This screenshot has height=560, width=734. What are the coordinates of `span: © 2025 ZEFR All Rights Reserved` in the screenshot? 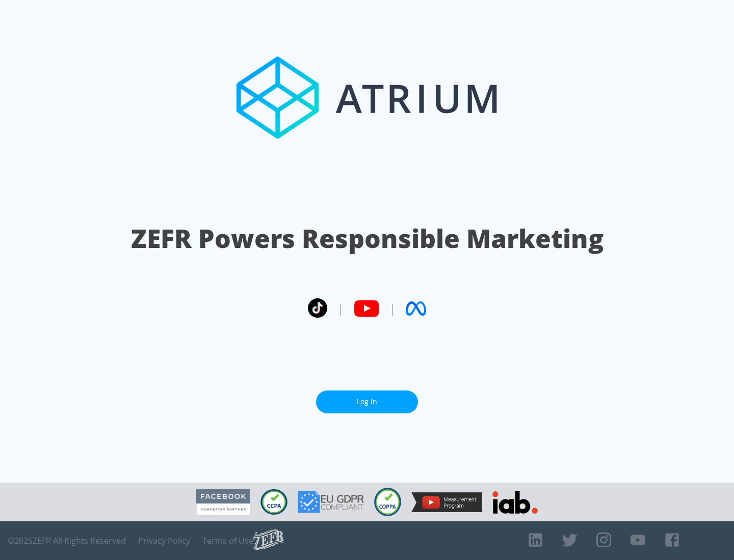 It's located at (67, 541).